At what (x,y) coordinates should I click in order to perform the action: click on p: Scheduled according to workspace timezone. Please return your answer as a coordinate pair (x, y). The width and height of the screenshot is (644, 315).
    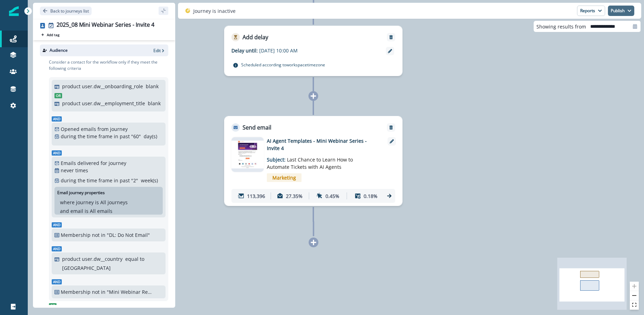
    Looking at the image, I should click on (283, 65).